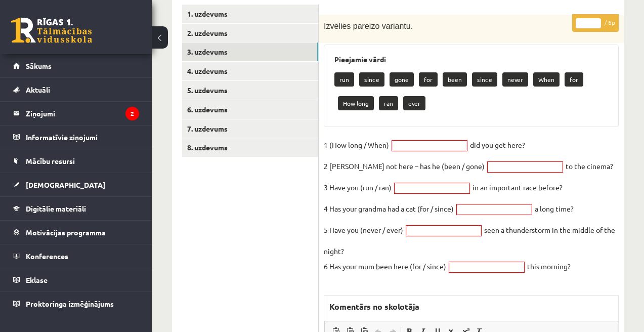 The width and height of the screenshot is (644, 332). Describe the element at coordinates (132, 113) in the screenshot. I see `i: 2` at that location.